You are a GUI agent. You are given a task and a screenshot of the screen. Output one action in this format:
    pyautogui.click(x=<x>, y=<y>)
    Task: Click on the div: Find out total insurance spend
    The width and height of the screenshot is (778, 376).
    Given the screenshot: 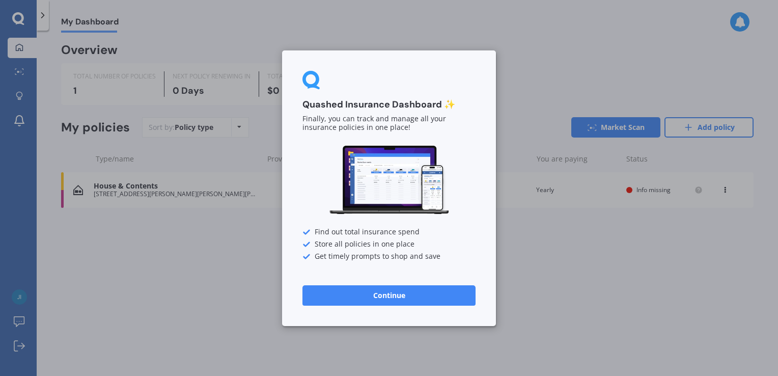 What is the action you would take?
    pyautogui.click(x=389, y=232)
    